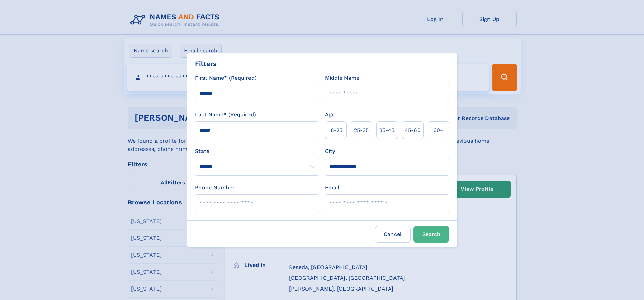 The image size is (644, 300). I want to click on span: 25‑35, so click(362, 130).